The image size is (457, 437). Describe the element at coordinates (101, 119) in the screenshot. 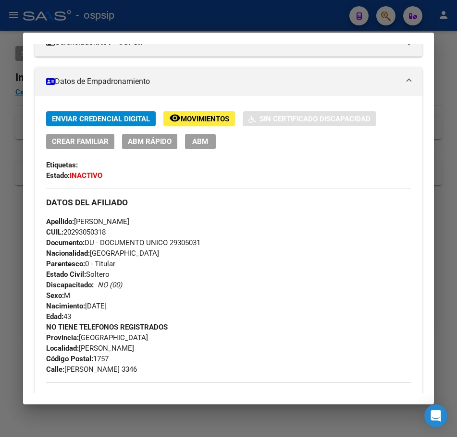

I see `span: Enviar Credencial Digital` at that location.